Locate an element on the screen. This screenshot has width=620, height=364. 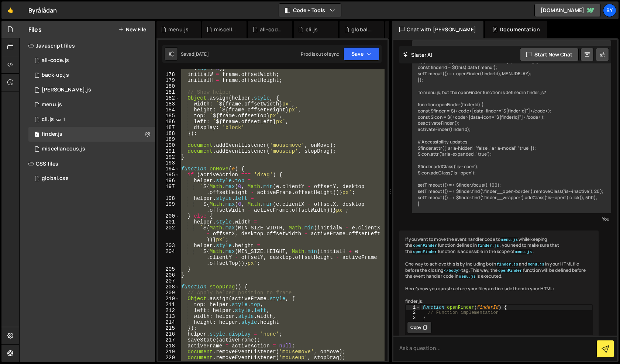
div: Ok, but if I want to move: $('[data-menu]').on('mousedown mouseup', function () { const finderId ... is located at coordinates (512, 127).